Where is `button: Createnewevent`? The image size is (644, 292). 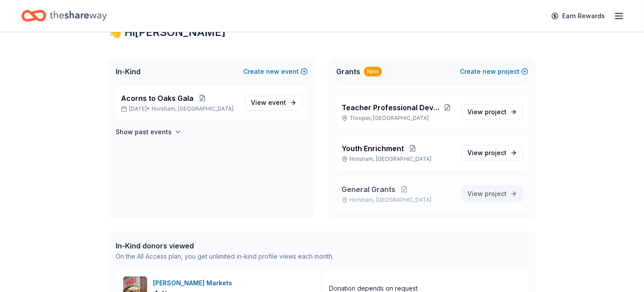
button: Createnewevent is located at coordinates (275, 72).